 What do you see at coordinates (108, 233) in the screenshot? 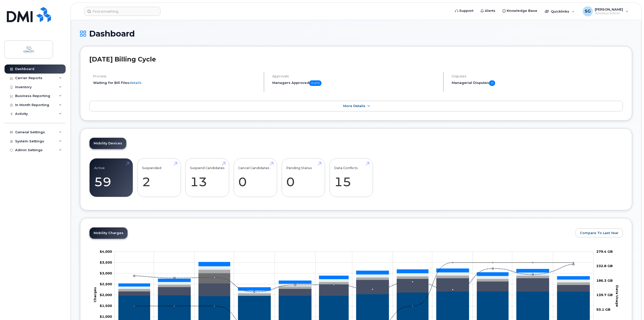
I see `a: Mobility Charges` at bounding box center [108, 233].